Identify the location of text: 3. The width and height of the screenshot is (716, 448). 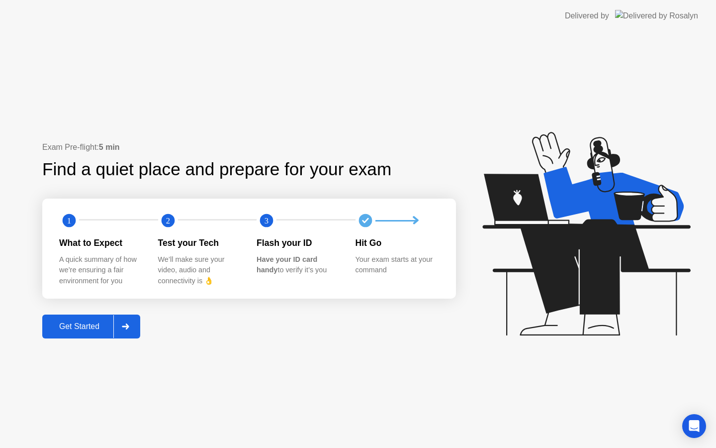
(267, 220).